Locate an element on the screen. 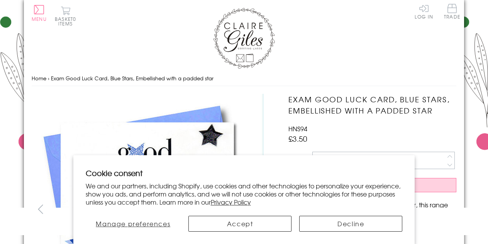  a: Home is located at coordinates (39, 78).